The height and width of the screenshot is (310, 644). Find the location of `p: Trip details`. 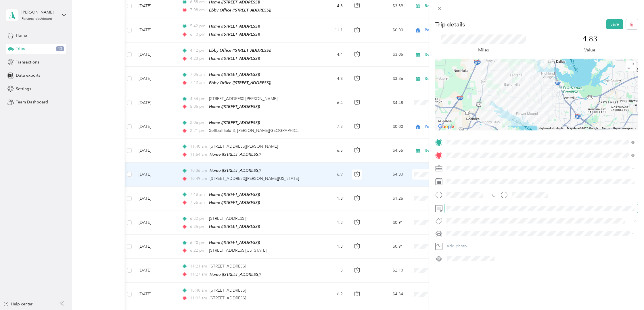

p: Trip details is located at coordinates (450, 24).